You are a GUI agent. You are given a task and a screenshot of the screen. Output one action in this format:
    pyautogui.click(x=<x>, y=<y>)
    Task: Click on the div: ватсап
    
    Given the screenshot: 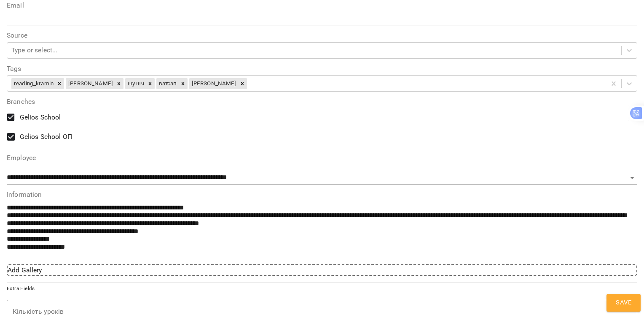 What is the action you would take?
    pyautogui.click(x=167, y=84)
    